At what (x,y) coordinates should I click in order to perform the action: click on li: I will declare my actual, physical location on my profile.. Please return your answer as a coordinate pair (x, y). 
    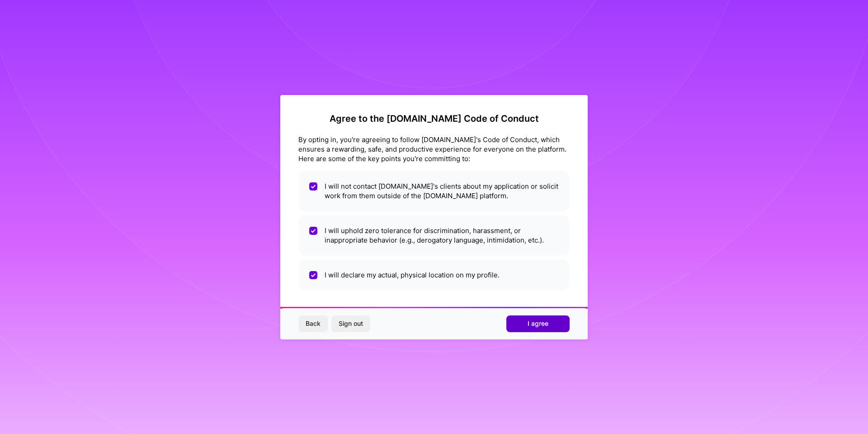
    Looking at the image, I should click on (434, 275).